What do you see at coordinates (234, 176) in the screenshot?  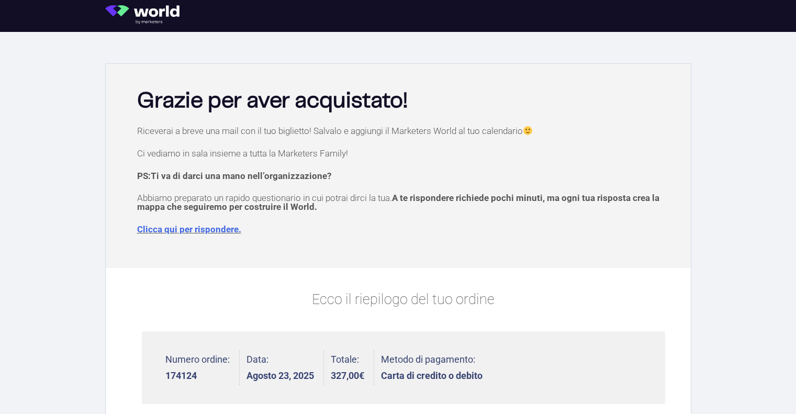 I see `strong: PS:` at bounding box center [234, 176].